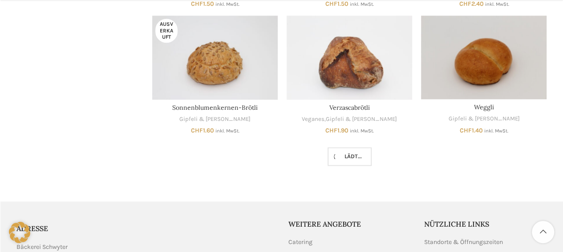  I want to click on a: Scroll to top button, so click(543, 232).